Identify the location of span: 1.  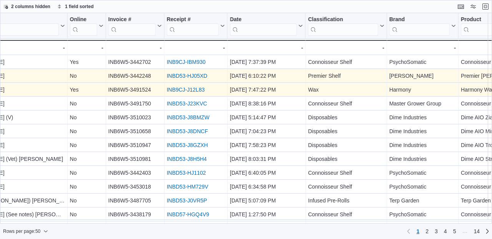
(418, 231).